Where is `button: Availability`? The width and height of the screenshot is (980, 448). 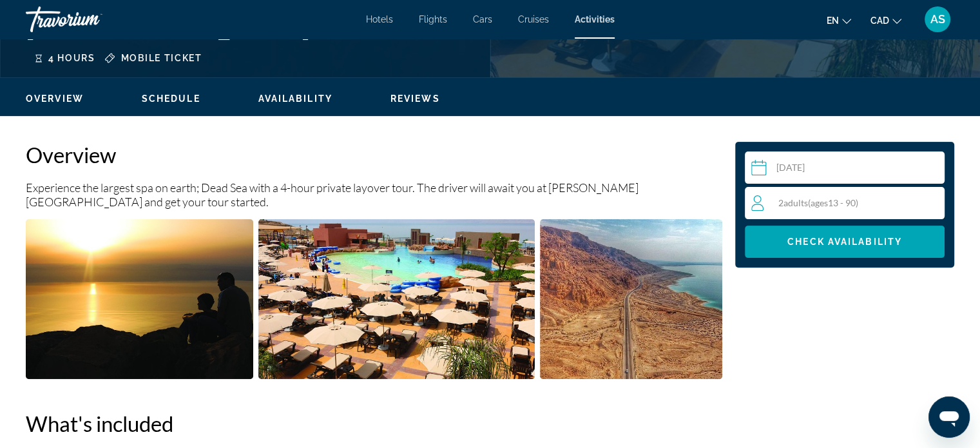 button: Availability is located at coordinates (295, 99).